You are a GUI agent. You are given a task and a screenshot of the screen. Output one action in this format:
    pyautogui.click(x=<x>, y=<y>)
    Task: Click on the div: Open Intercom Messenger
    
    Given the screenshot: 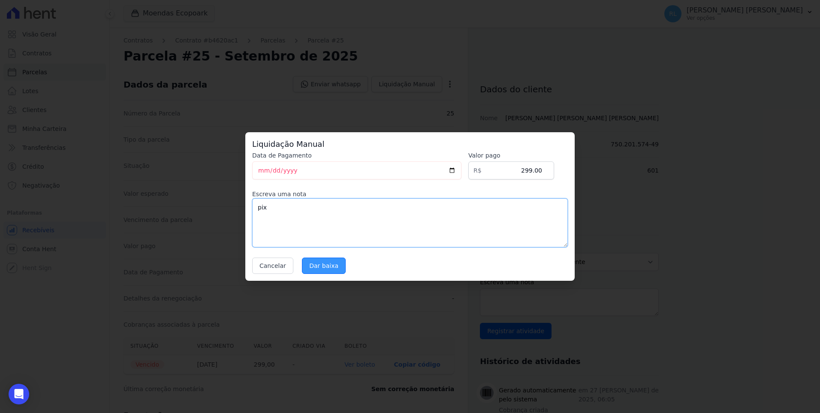 What is the action you would take?
    pyautogui.click(x=19, y=394)
    